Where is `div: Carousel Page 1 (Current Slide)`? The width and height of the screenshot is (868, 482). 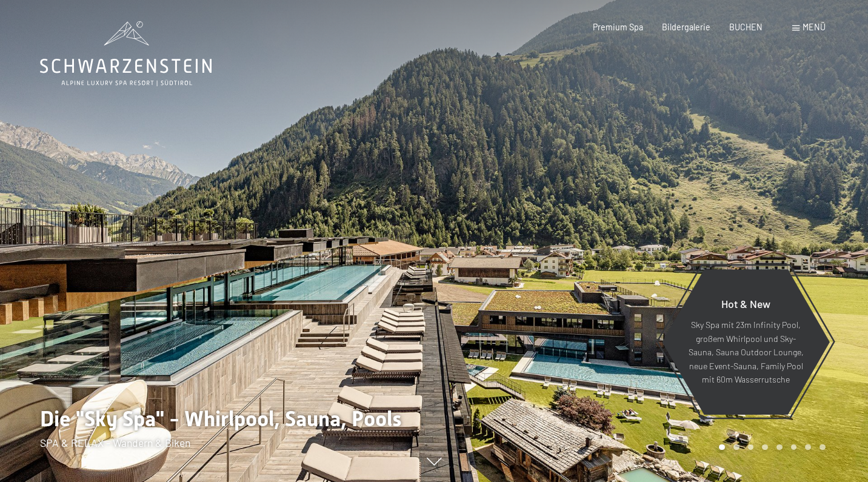
div: Carousel Page 1 (Current Slide) is located at coordinates (722, 447).